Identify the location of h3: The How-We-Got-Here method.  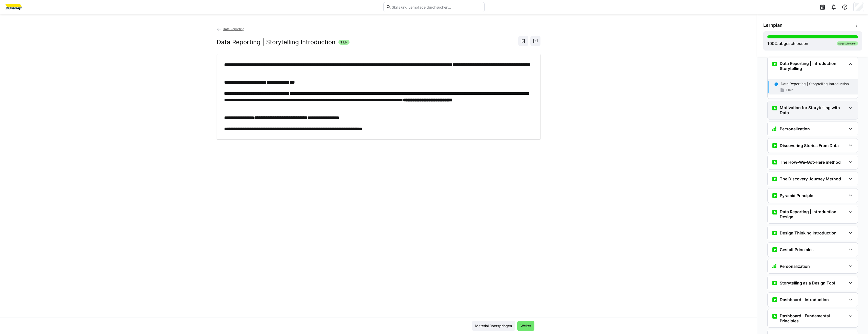
(810, 162).